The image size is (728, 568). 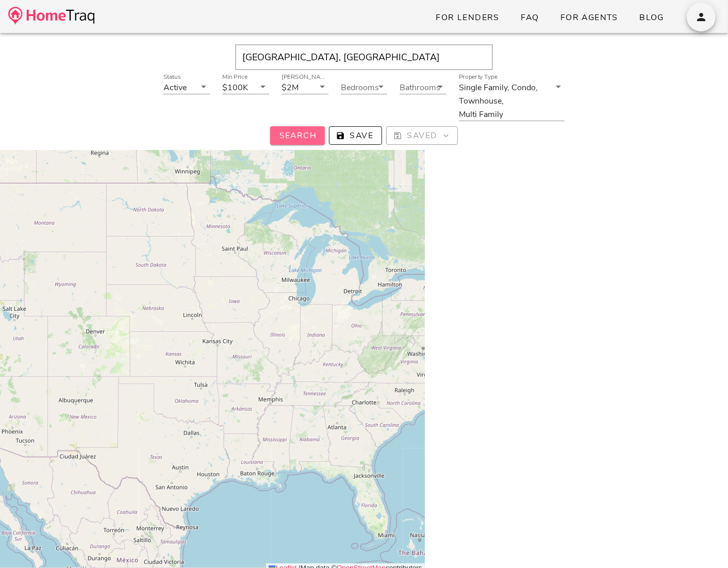 I want to click on div: Bedrooms, so click(x=364, y=87).